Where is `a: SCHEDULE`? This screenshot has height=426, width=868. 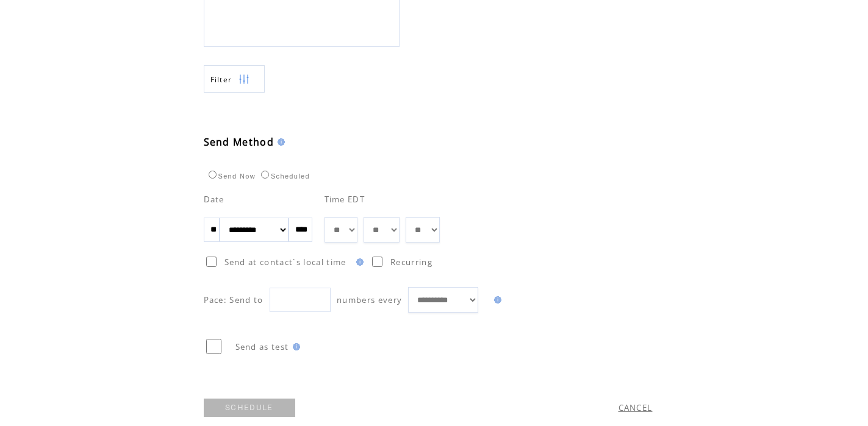
a: SCHEDULE is located at coordinates (249, 408).